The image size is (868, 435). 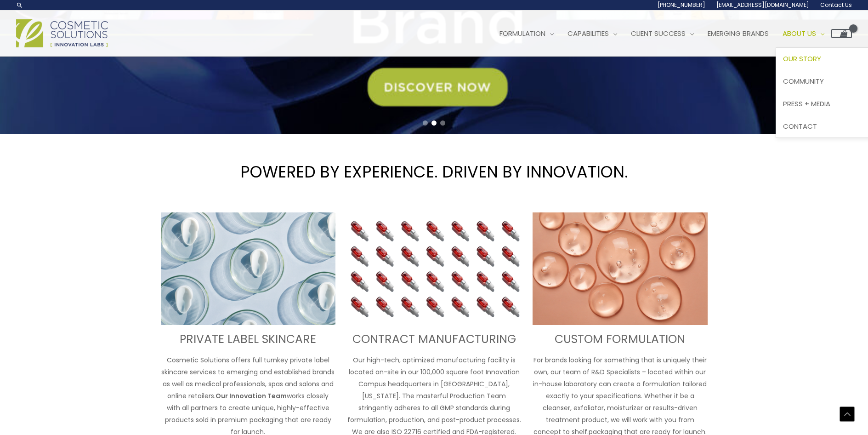 What do you see at coordinates (522, 33) in the screenshot?
I see `span: Formulation` at bounding box center [522, 33].